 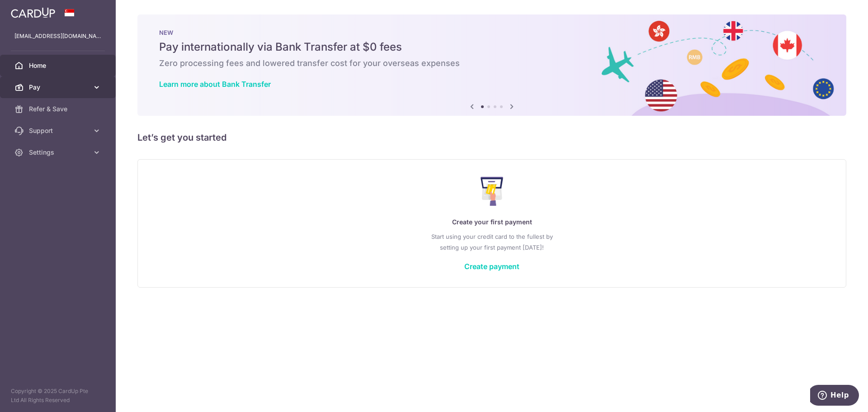 What do you see at coordinates (59, 65) in the screenshot?
I see `span: Home` at bounding box center [59, 65].